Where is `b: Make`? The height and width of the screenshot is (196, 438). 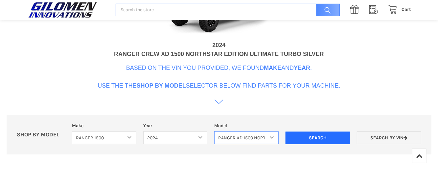
b: Make is located at coordinates (273, 68).